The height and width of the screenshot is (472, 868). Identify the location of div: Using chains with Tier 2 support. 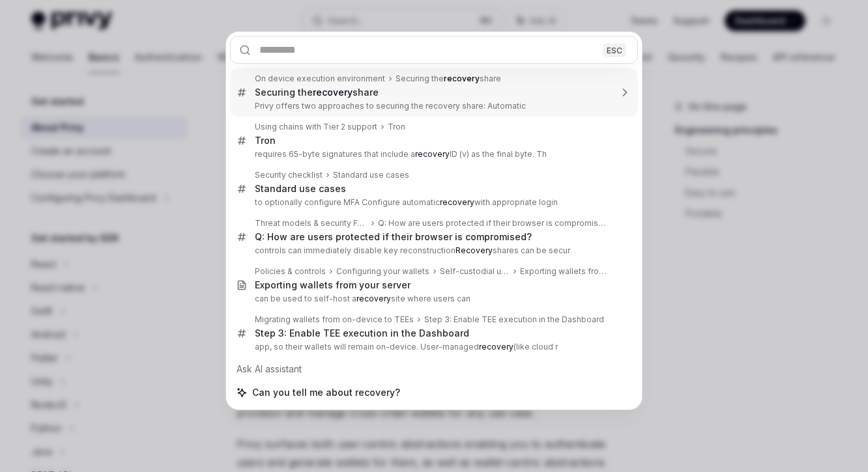
(316, 127).